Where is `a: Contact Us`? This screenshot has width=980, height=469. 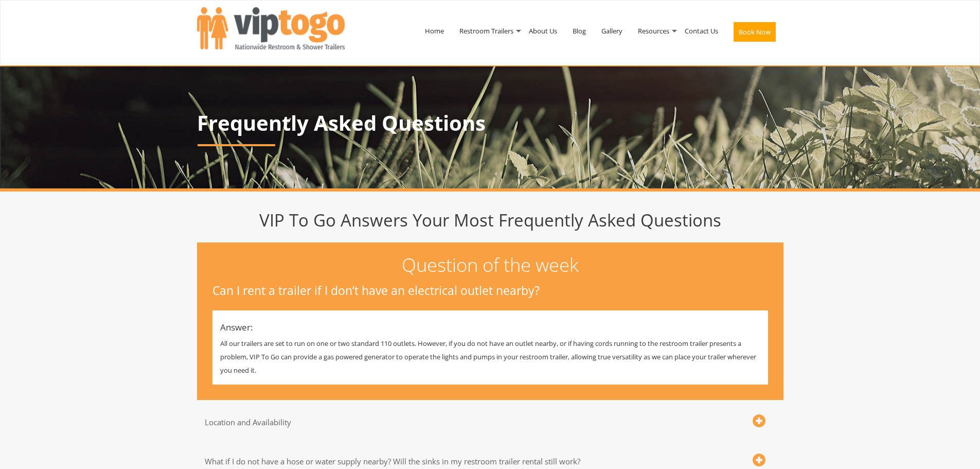 a: Contact Us is located at coordinates (701, 31).